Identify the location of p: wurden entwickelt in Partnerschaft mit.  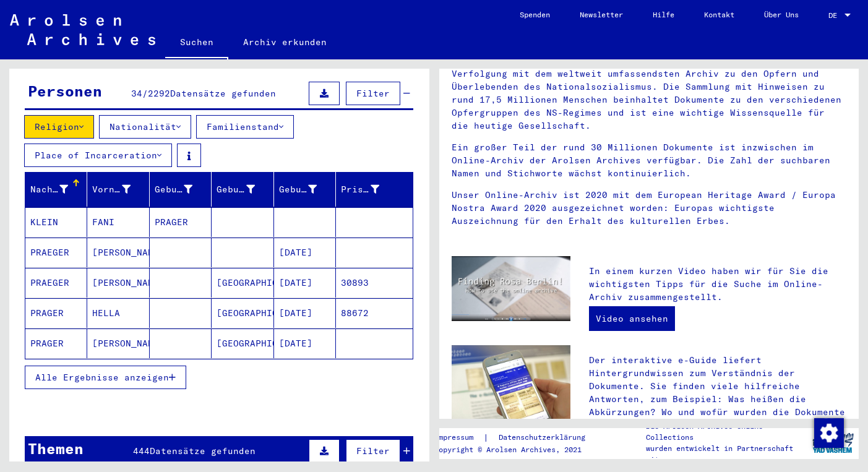
(726, 454).